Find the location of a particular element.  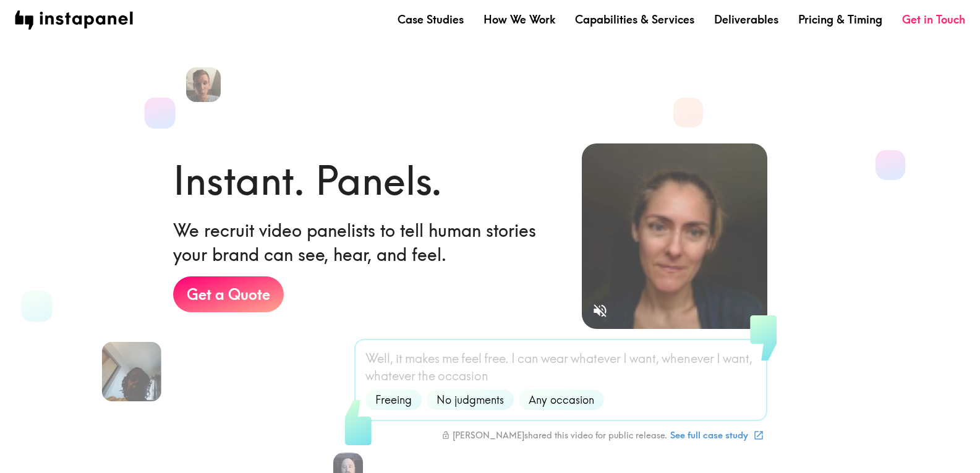

a: Case Studies is located at coordinates (431, 19).